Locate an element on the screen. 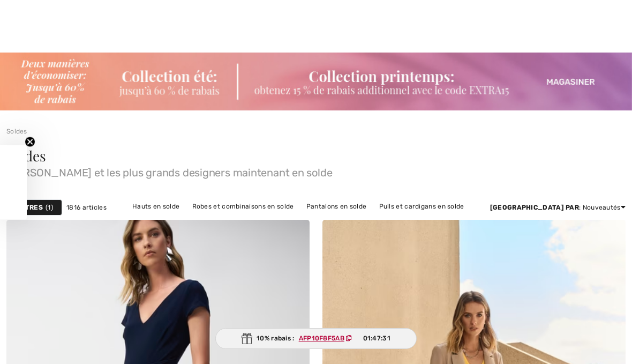 Image resolution: width=632 pixels, height=364 pixels. span: 01:47:31 is located at coordinates (377, 338).